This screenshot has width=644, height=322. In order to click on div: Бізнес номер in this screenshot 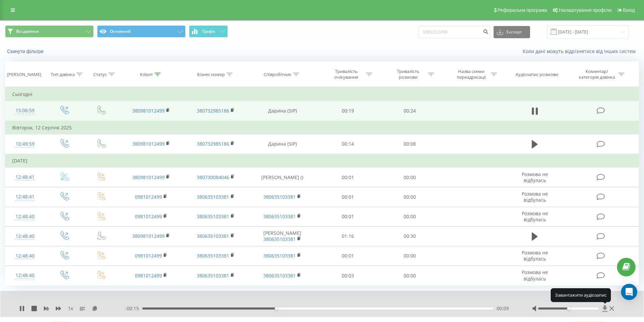, I will do `click(211, 74)`.